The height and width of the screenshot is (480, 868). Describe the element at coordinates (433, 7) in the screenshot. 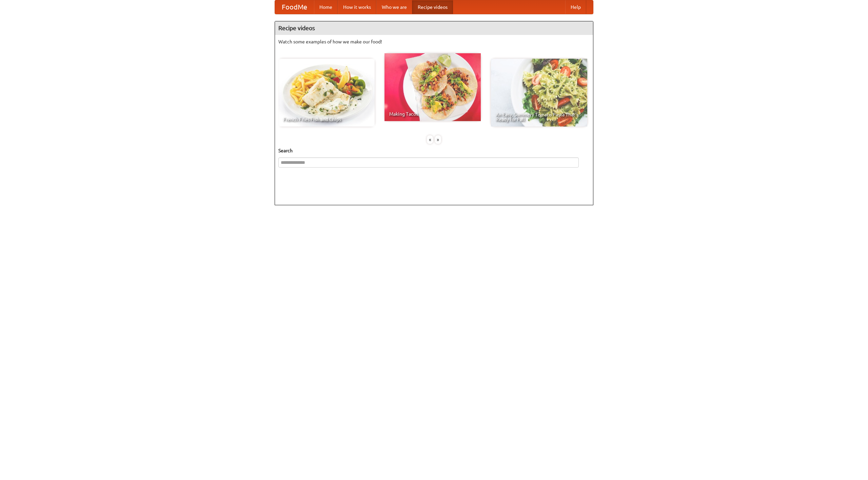

I see `a: Recipe videos` at that location.